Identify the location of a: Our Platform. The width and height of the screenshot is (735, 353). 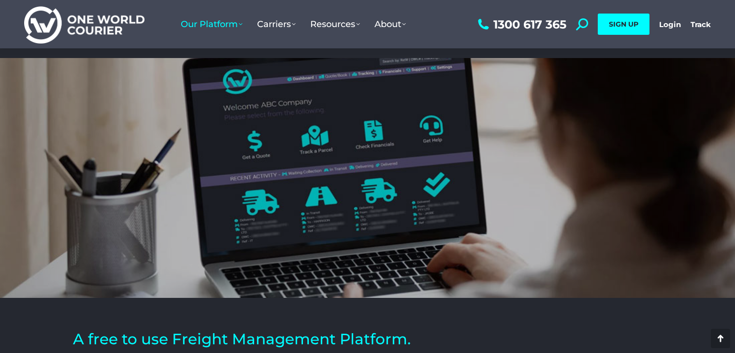
(212, 24).